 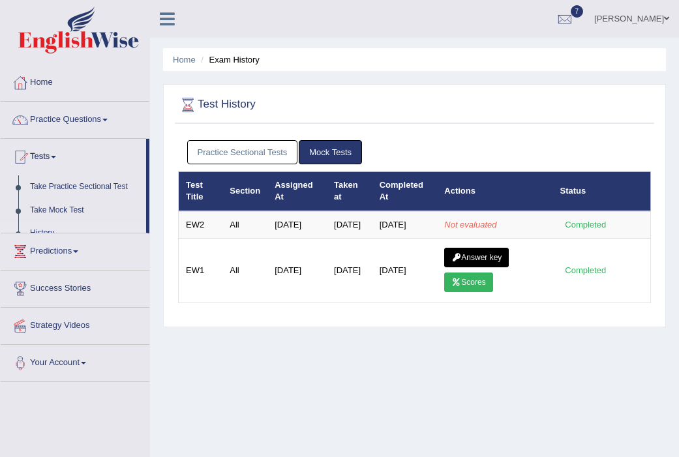 I want to click on a: Success Stories, so click(x=75, y=287).